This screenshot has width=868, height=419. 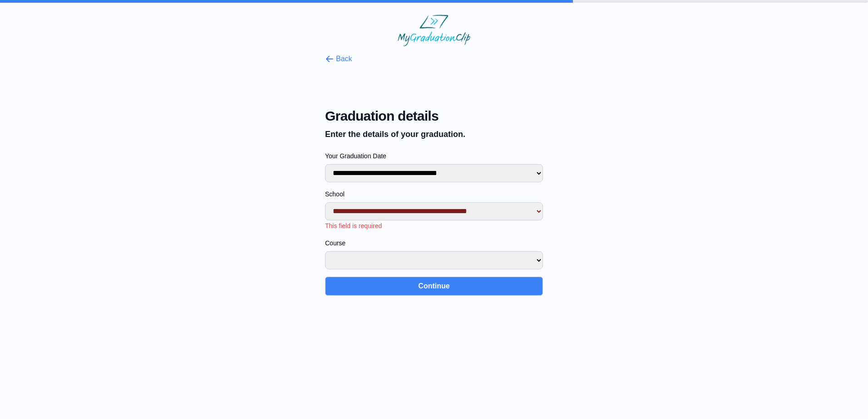 What do you see at coordinates (434, 194) in the screenshot?
I see `label: School` at bounding box center [434, 194].